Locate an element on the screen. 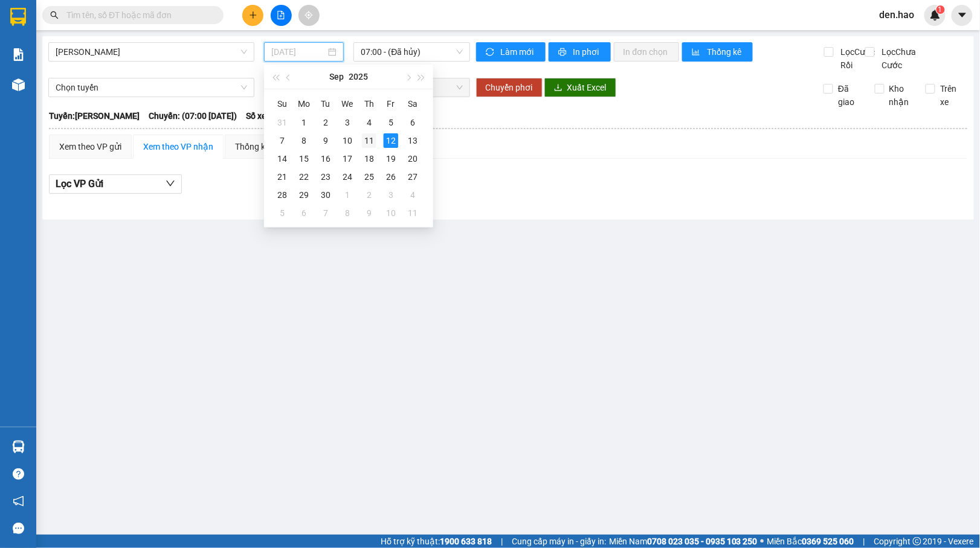 This screenshot has width=980, height=548. td: 2025-09-20 is located at coordinates (413, 159).